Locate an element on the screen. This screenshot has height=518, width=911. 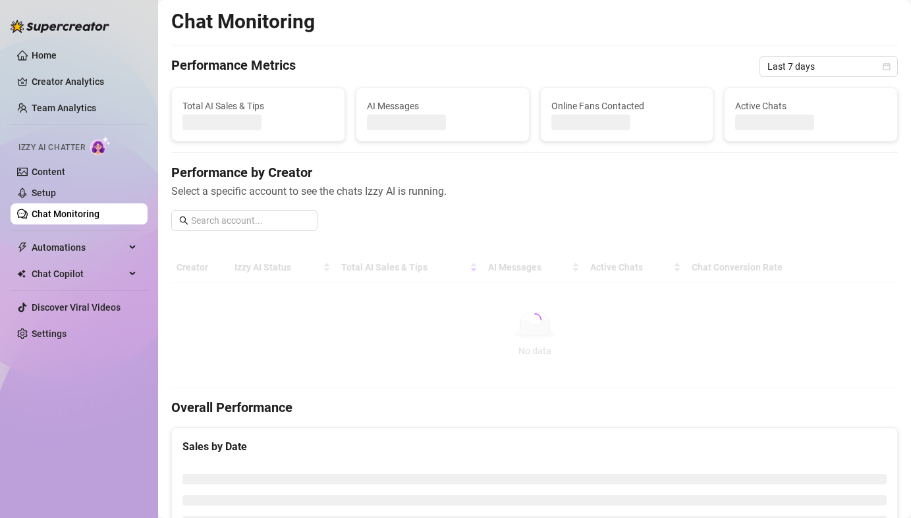
h4: Overall Performance is located at coordinates (534, 408).